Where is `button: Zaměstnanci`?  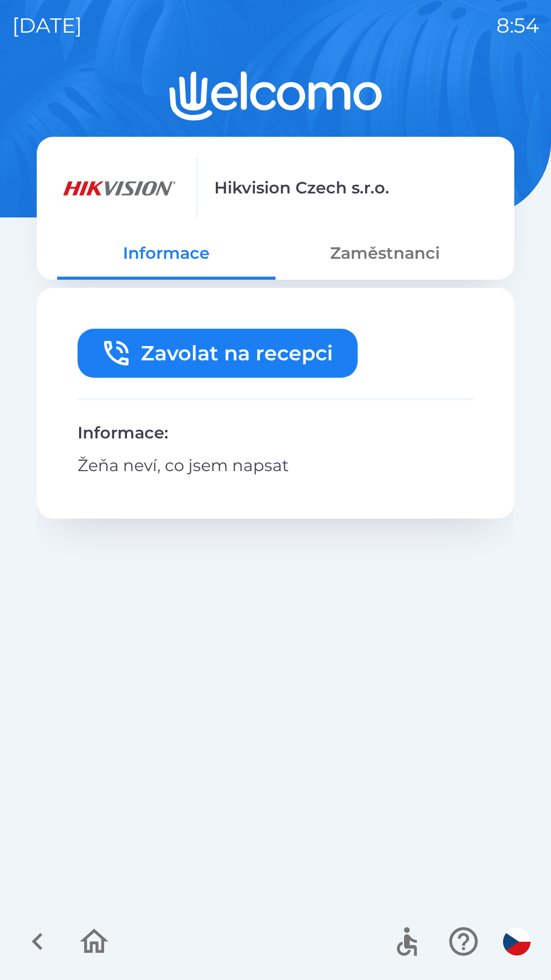 button: Zaměstnanci is located at coordinates (385, 253).